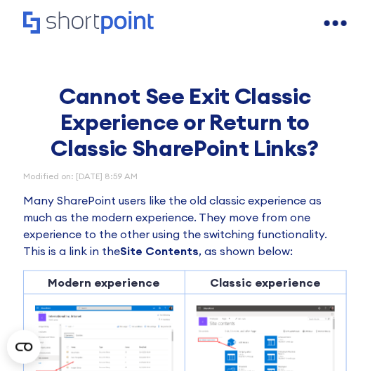 The width and height of the screenshot is (370, 371). What do you see at coordinates (244, 289) in the screenshot?
I see `div: Chat Widget` at bounding box center [244, 289].